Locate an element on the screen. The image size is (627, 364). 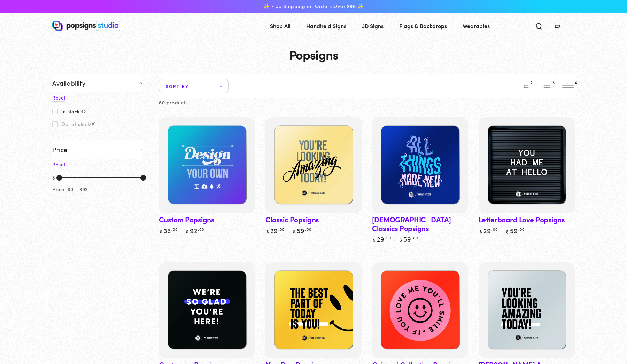
a: Baptism Classics PopsignsBaptism Classics Popsigns is located at coordinates (420, 165).